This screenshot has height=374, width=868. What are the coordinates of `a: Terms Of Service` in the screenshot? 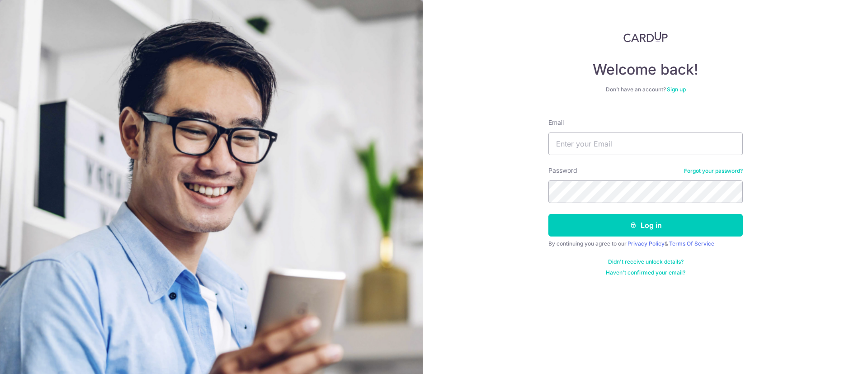 It's located at (692, 243).